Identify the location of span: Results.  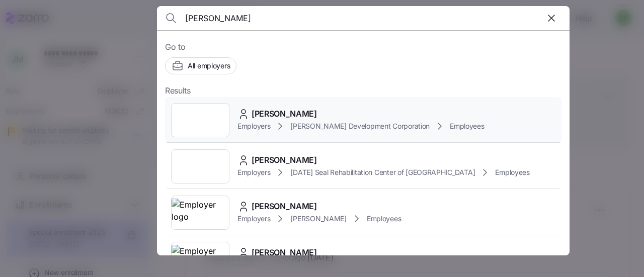
(177, 90).